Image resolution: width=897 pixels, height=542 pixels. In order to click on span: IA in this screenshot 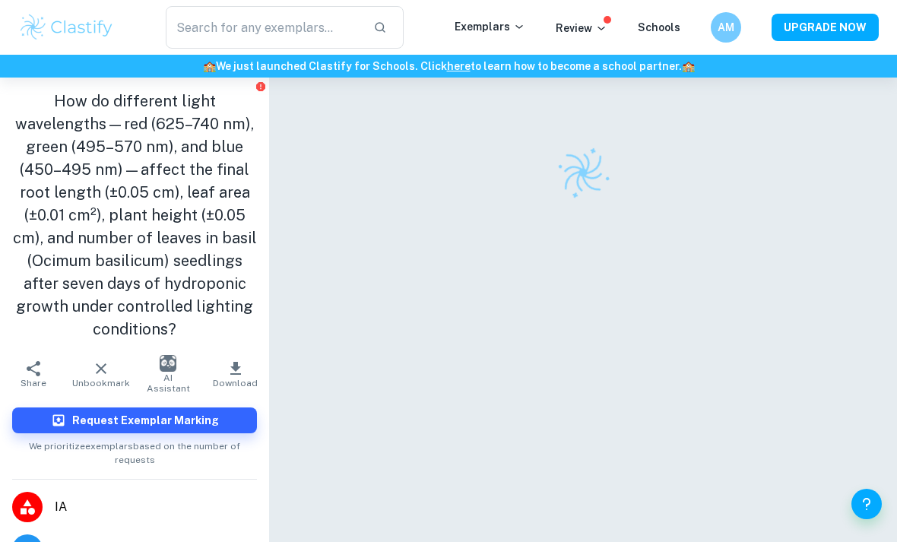, I will do `click(156, 507)`.